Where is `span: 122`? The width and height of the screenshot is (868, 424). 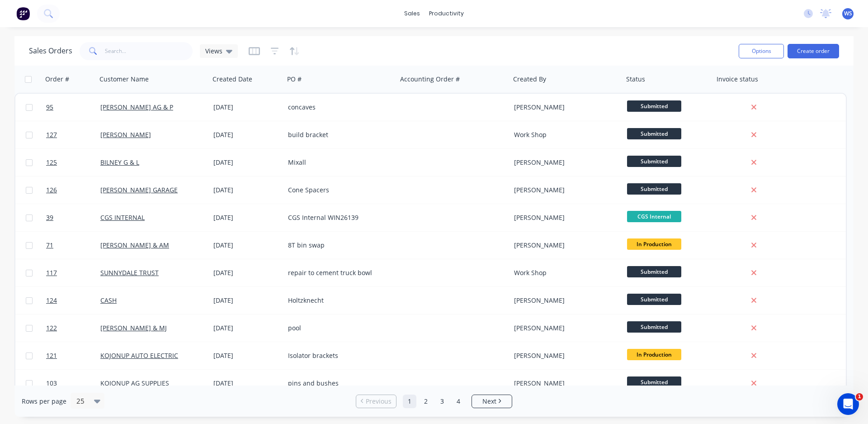 span: 122 is located at coordinates (51, 327).